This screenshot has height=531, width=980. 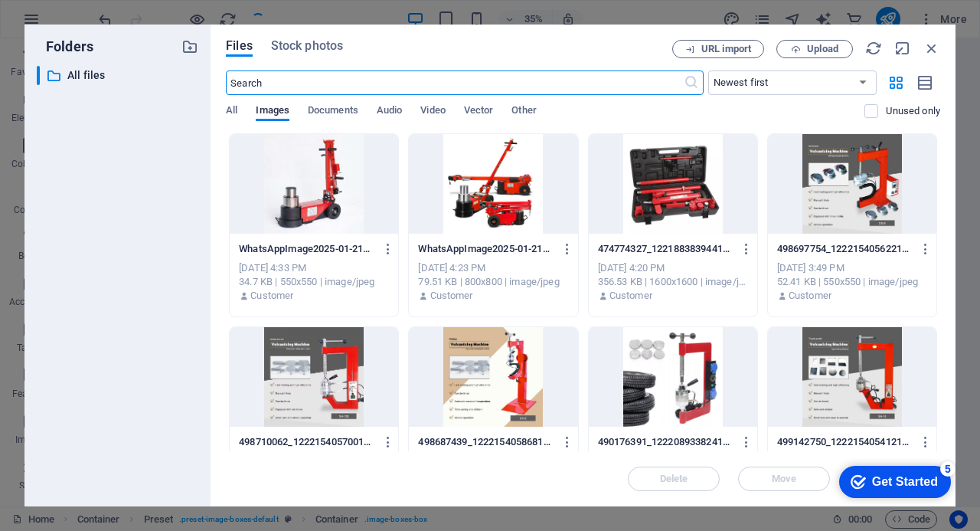 I want to click on p: 498687439_122215405868148712_5582937281524829475_n-2X2SbfGZn0xX86a46pWpFA.jpg, so click(x=486, y=442).